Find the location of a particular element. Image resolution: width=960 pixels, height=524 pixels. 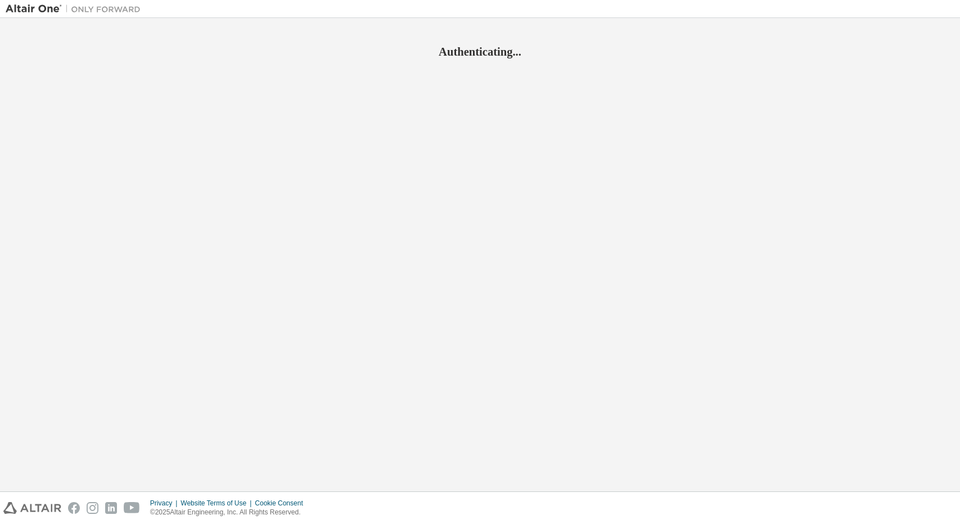

img: facebook.svg is located at coordinates (74, 508).